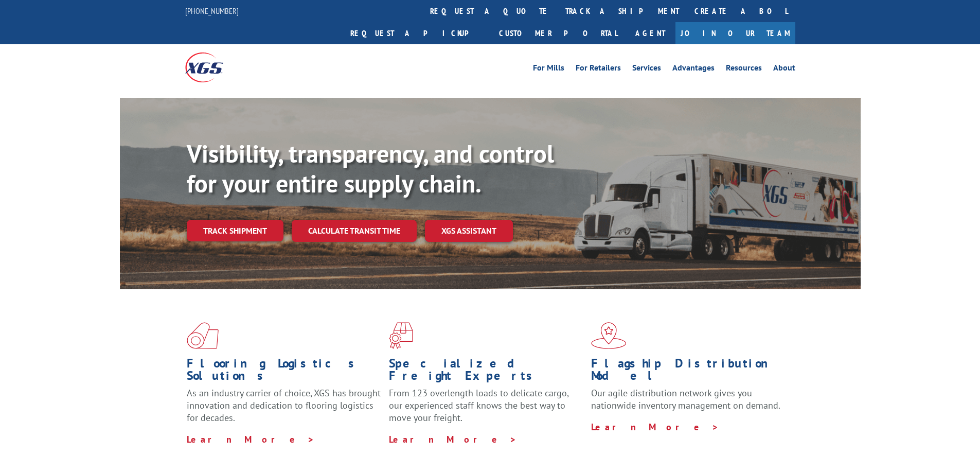  I want to click on a: Request a pickup, so click(416, 33).